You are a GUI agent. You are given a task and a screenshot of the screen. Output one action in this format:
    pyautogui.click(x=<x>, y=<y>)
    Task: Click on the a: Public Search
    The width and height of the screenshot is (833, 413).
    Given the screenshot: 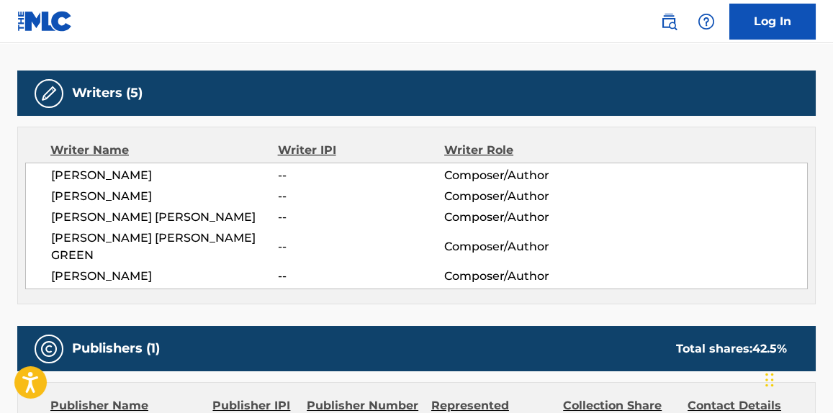 What is the action you would take?
    pyautogui.click(x=669, y=22)
    